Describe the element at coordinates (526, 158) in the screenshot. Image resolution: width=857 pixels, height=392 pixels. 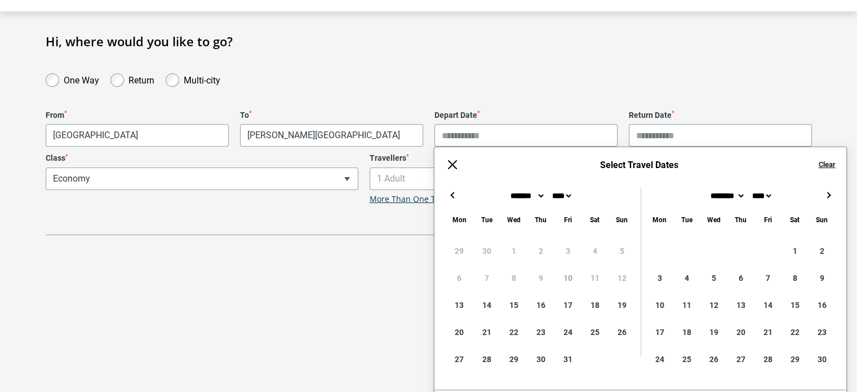
I see `label: Travellers` at that location.